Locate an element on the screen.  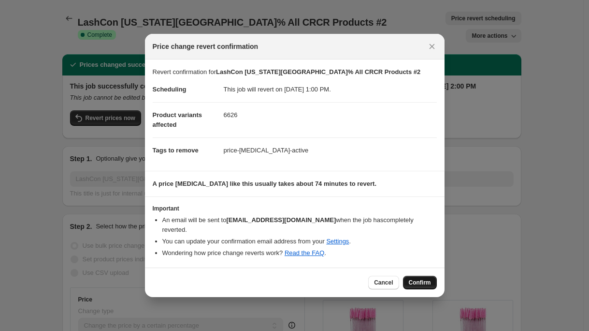
span: Confirm is located at coordinates (420, 282).